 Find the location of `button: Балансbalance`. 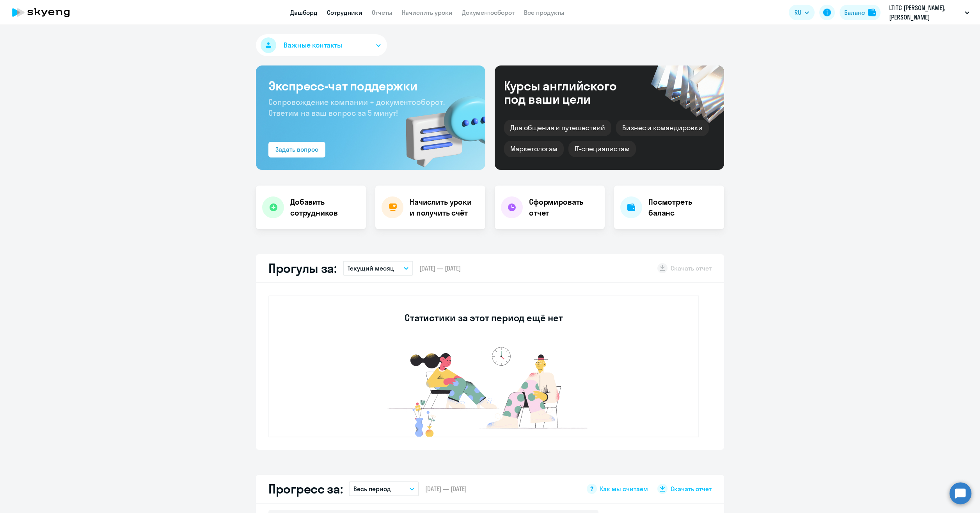

button: Балансbalance is located at coordinates (859, 12).